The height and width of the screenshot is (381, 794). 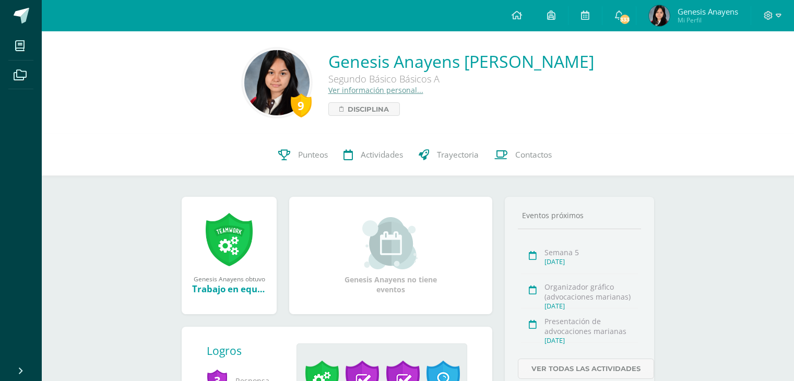 I want to click on div: Logros, so click(x=247, y=351).